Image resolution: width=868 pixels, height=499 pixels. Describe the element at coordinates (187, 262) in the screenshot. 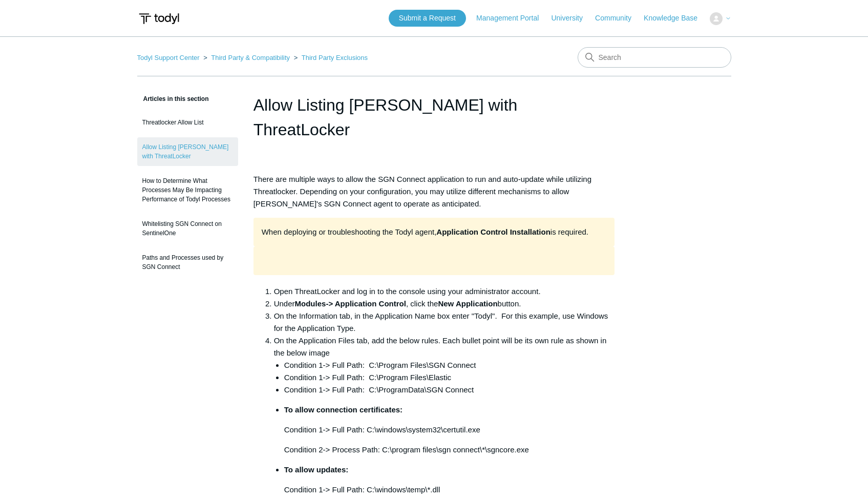

I see `a: Paths and Processes used by SGN Connect` at that location.